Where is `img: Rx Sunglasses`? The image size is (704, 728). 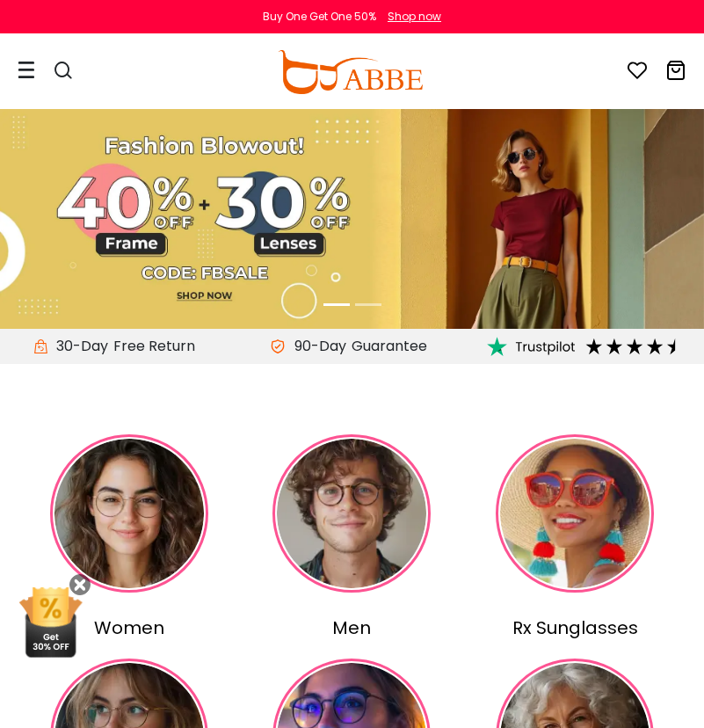
img: Rx Sunglasses is located at coordinates (575, 514).